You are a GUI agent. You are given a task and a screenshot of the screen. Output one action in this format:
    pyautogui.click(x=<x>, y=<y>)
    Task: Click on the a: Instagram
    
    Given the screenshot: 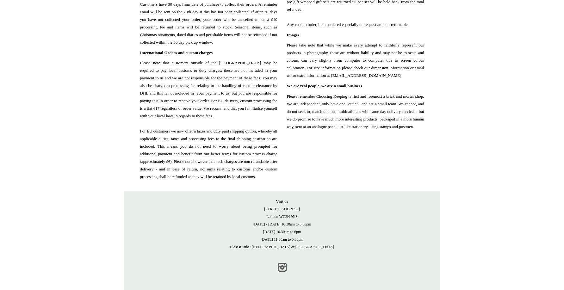 What is the action you would take?
    pyautogui.click(x=282, y=267)
    